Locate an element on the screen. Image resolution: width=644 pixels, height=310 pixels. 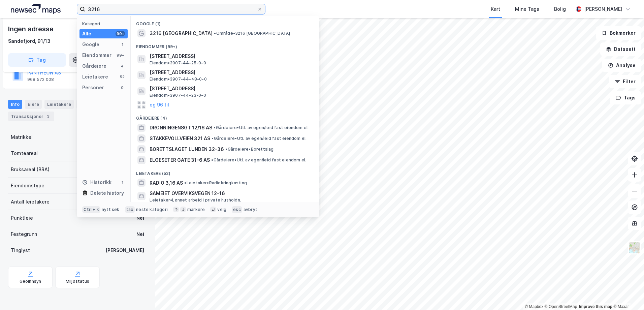
div: Bolig is located at coordinates (560, 9).